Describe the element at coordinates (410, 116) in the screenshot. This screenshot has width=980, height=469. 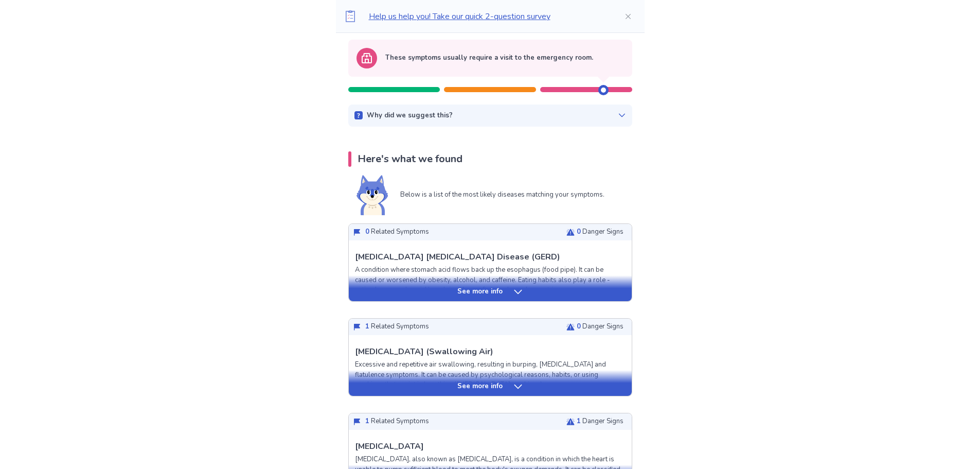
I see `p: Why did we suggest this?` at that location.